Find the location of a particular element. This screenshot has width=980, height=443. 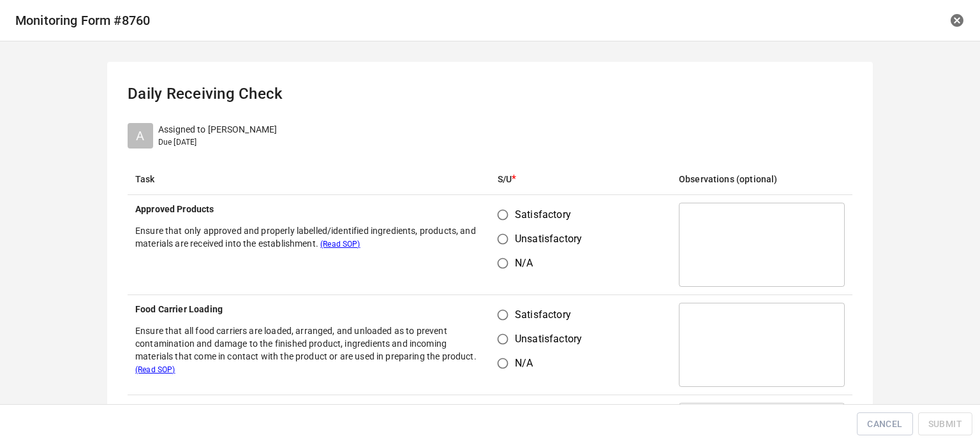

th: Observations (optional) is located at coordinates (761, 179).